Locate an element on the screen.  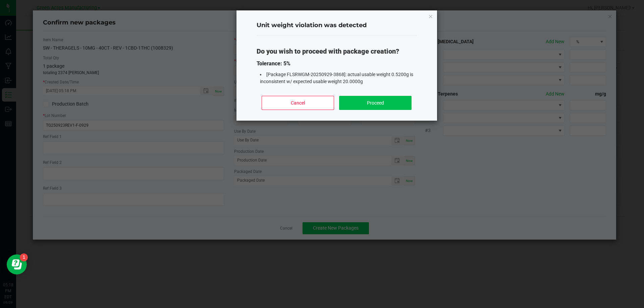
button: Cancel is located at coordinates (298, 103).